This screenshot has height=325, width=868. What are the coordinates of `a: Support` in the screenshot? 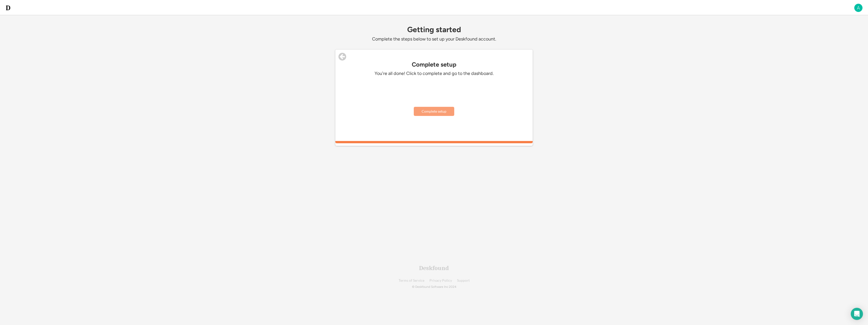 It's located at (463, 280).